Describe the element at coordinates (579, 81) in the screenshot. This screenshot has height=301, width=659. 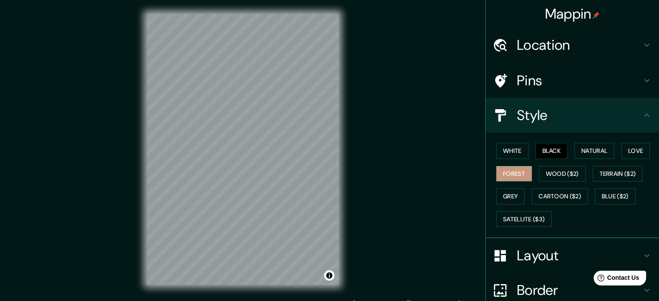
I see `h4: Pins` at that location.